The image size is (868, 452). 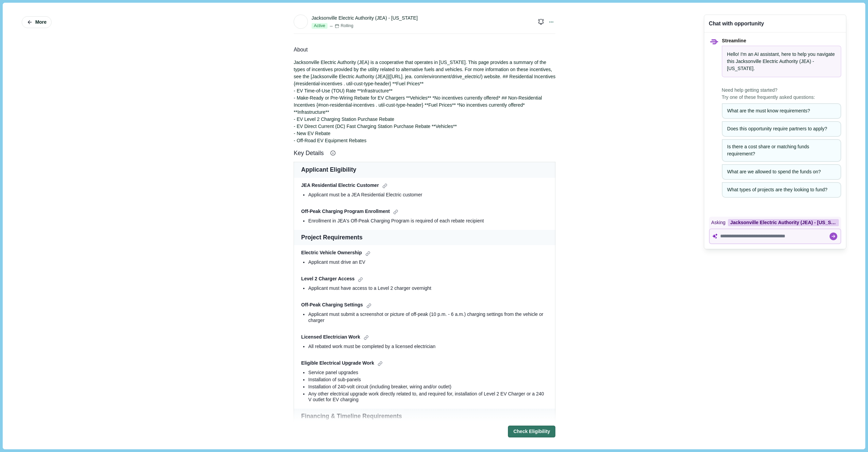 What do you see at coordinates (375, 126) in the screenshot?
I see `span: - EV Direct Current (DC) Fast Charging Station Purchase Rebate **Vehicles**` at bounding box center [375, 126].